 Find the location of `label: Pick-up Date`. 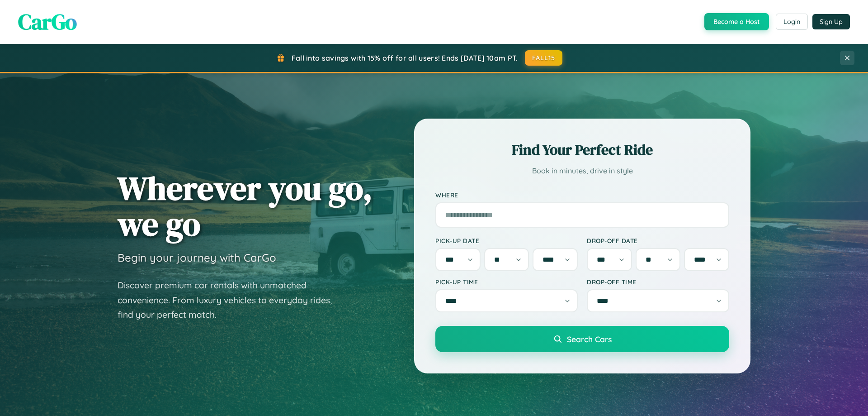

label: Pick-up Date is located at coordinates (506, 240).